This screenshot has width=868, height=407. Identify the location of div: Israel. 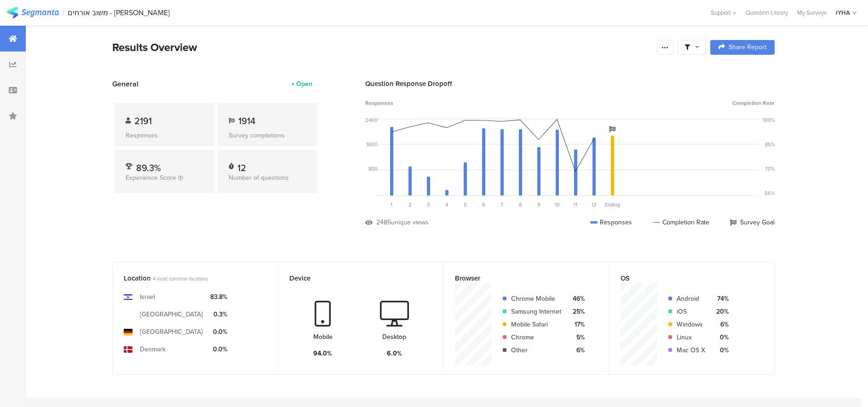
(147, 297).